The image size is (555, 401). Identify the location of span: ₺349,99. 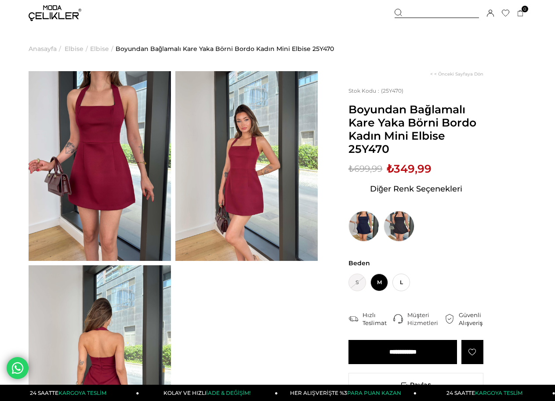
(409, 169).